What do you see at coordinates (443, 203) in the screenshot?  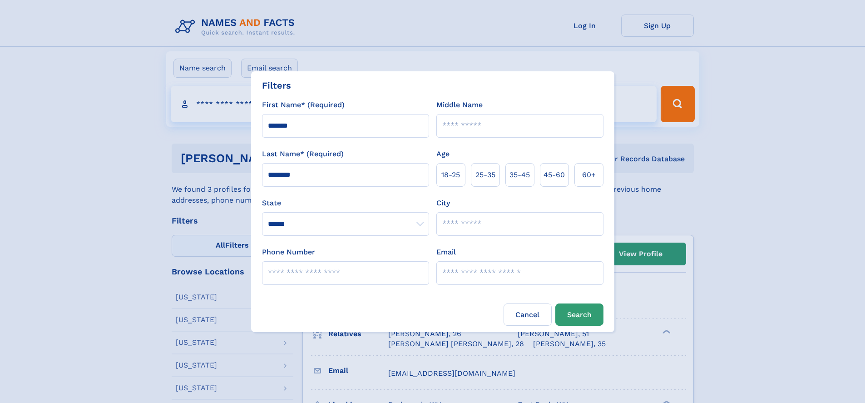 I see `label: City` at bounding box center [443, 203].